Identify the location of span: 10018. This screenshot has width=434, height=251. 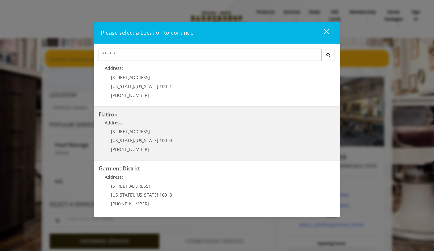
(166, 194).